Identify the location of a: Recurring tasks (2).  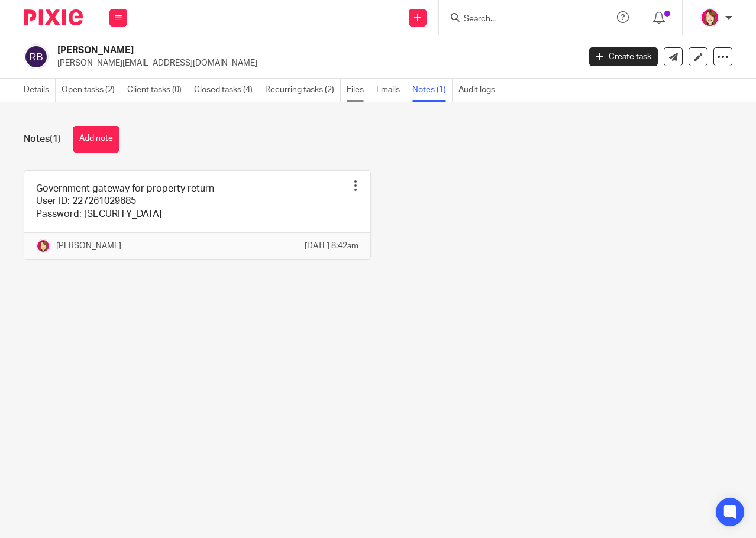
(303, 90).